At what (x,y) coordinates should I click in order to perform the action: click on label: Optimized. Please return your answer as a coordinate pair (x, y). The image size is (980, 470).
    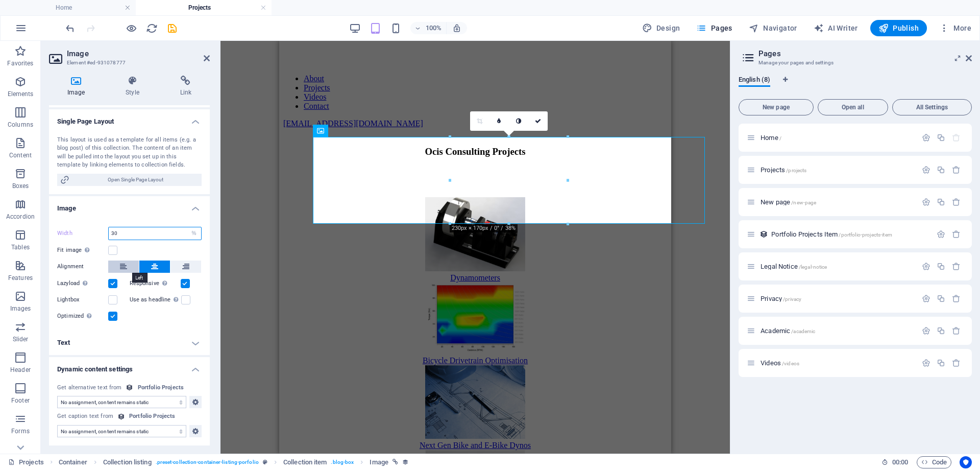
    Looking at the image, I should click on (83, 316).